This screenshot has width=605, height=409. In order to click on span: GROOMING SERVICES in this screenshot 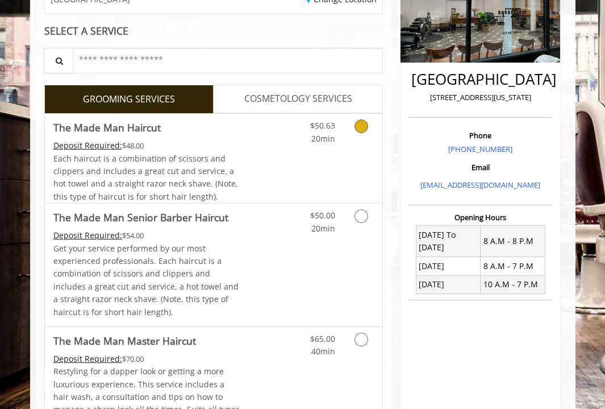, I will do `click(129, 99)`.